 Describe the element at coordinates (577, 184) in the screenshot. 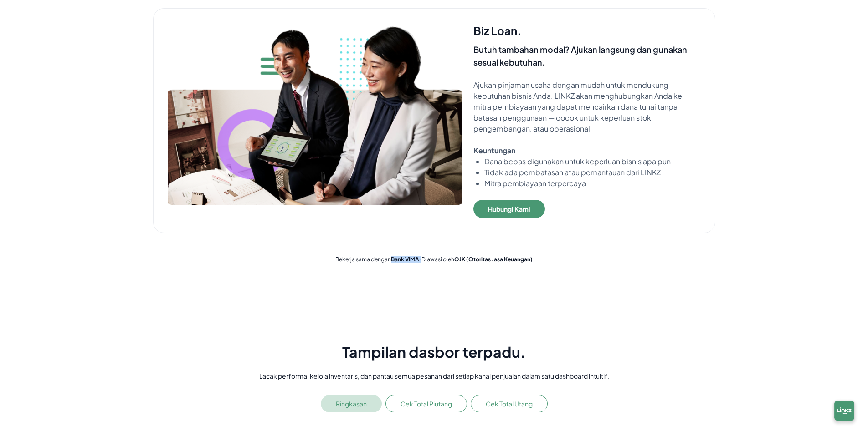

I see `li: Mitra pembiayaan terpercaya` at that location.